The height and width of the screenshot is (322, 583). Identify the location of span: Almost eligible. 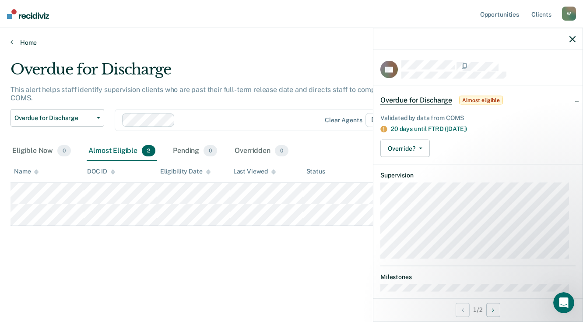
(481, 100).